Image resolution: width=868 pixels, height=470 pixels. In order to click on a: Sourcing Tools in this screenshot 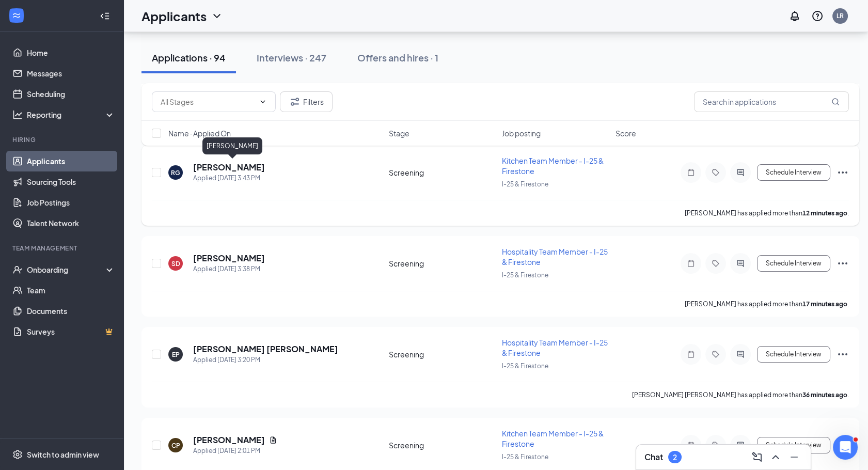, I will do `click(71, 182)`.